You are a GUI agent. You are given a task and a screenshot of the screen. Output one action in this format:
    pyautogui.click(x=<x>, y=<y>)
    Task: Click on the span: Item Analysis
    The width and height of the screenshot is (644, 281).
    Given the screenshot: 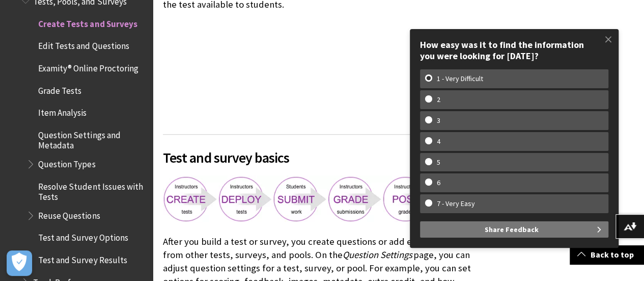 What is the action you would take?
    pyautogui.click(x=62, y=111)
    